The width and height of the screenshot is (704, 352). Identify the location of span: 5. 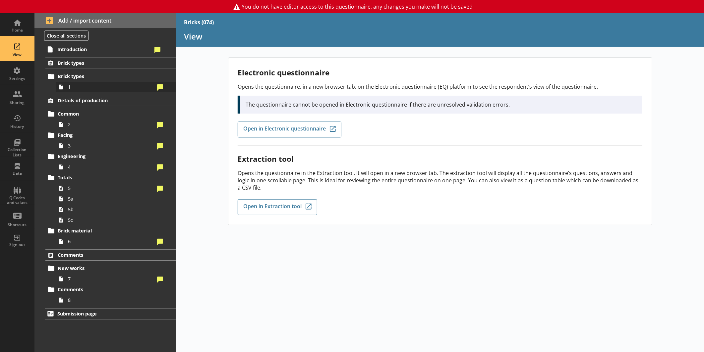
(111, 188).